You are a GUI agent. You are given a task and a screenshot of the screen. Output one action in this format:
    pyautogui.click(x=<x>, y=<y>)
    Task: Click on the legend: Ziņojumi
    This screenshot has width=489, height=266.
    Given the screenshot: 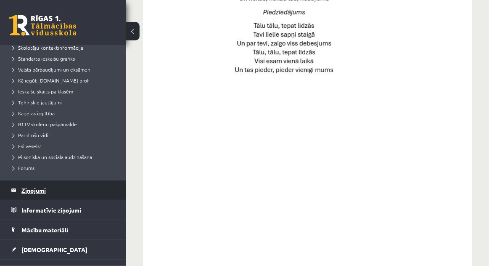 What is the action you would take?
    pyautogui.click(x=69, y=190)
    